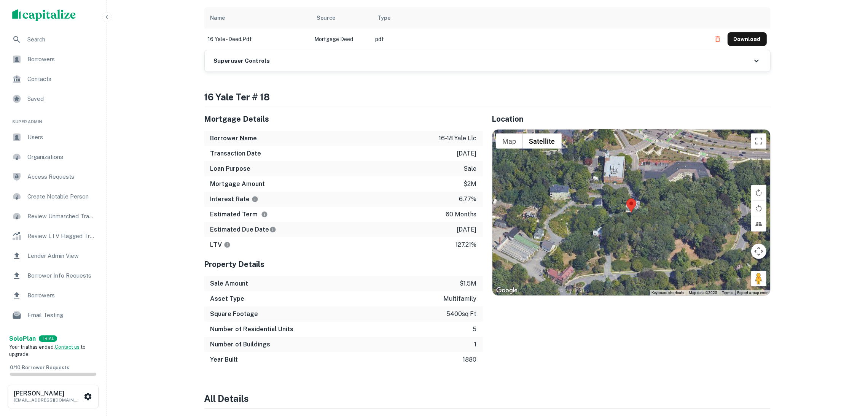 This screenshot has height=416, width=868. I want to click on strong: Solo Plan, so click(23, 339).